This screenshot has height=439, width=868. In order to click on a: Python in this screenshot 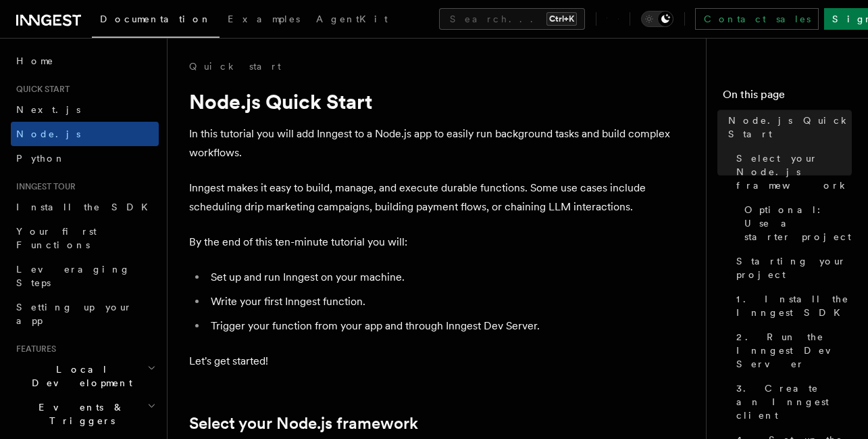, I will do `click(85, 158)`.